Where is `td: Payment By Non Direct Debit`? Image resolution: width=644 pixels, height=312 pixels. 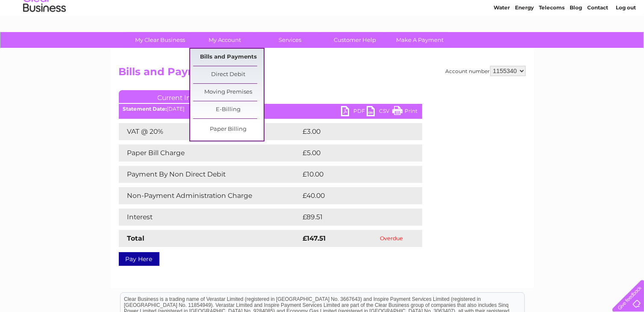 td: Payment By Non Direct Debit is located at coordinates (210, 174).